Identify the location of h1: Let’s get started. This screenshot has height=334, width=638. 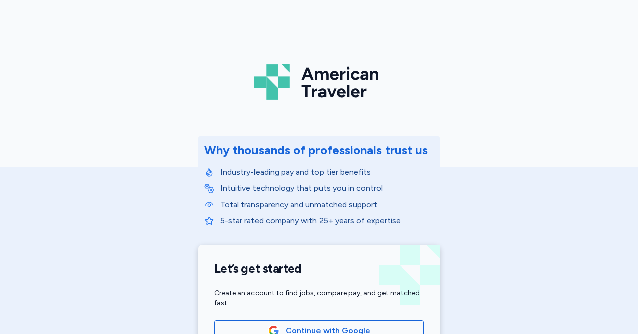
(319, 269).